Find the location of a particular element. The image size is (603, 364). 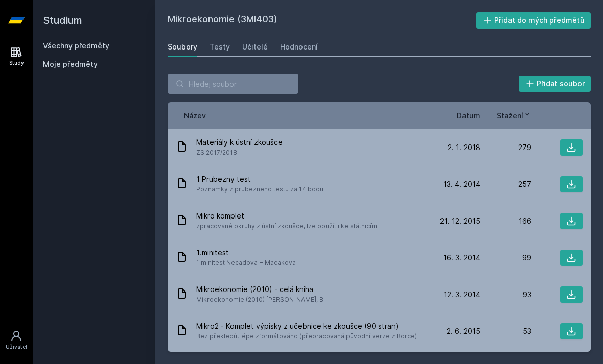

span: Název is located at coordinates (195, 115).